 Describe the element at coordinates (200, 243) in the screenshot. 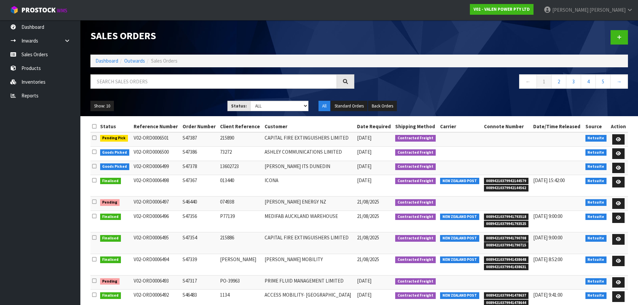

I see `td: S47354` at that location.